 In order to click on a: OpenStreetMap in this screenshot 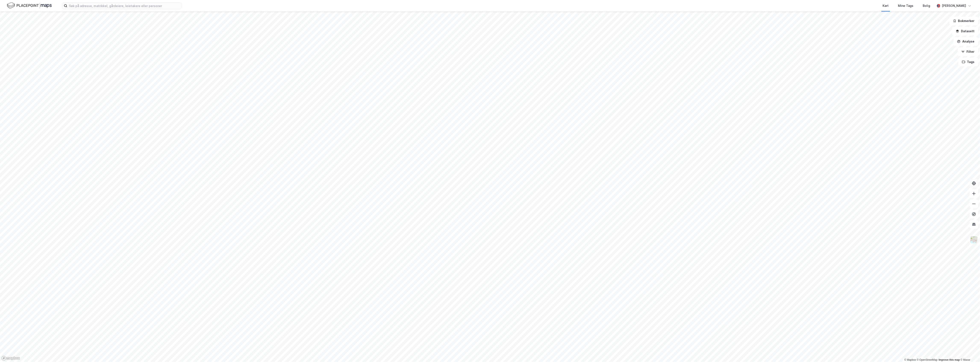, I will do `click(927, 360)`.